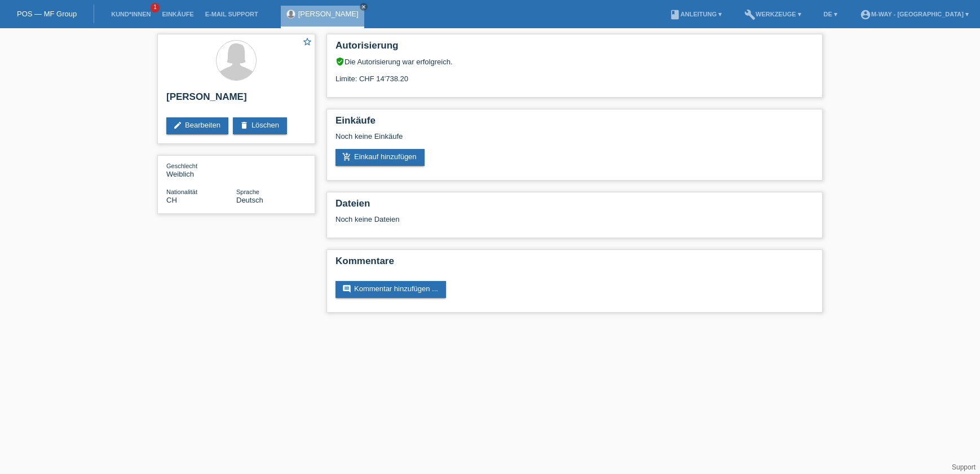  Describe the element at coordinates (178, 14) in the screenshot. I see `a: Einkäufe` at that location.